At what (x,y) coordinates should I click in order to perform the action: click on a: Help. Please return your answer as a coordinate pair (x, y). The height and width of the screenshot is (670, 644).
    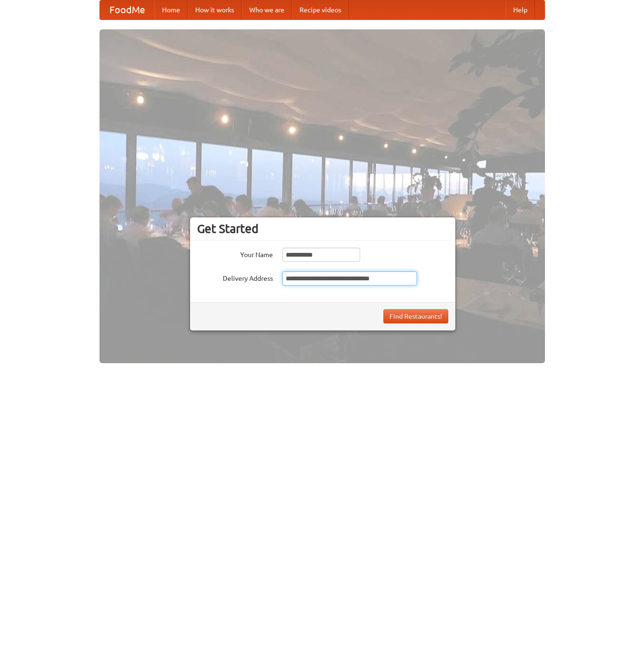
    Looking at the image, I should click on (520, 10).